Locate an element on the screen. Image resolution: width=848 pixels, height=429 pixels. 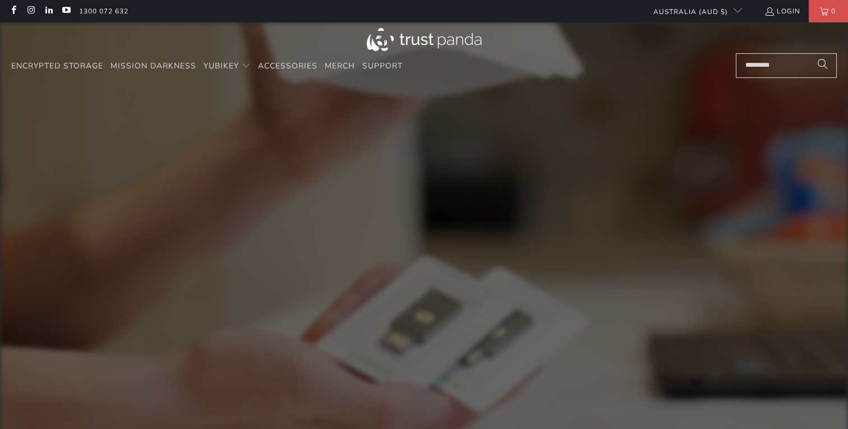
a: Support is located at coordinates (383, 66).